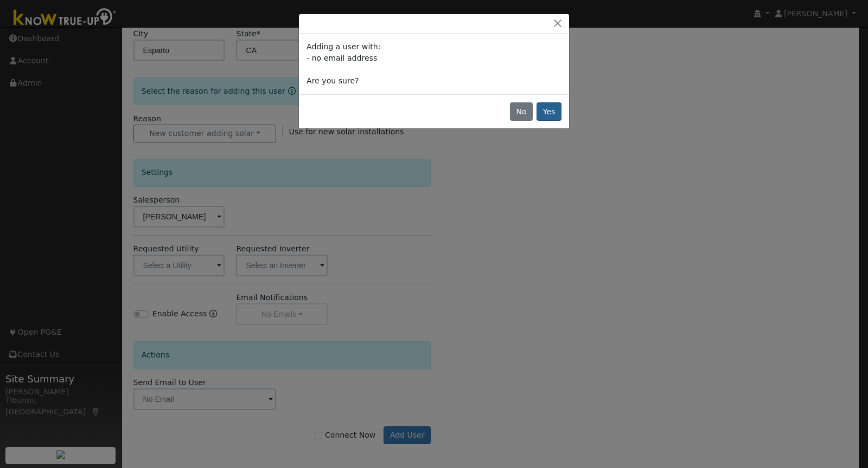 This screenshot has width=868, height=468. What do you see at coordinates (344, 46) in the screenshot?
I see `span: Adding a user with:` at bounding box center [344, 46].